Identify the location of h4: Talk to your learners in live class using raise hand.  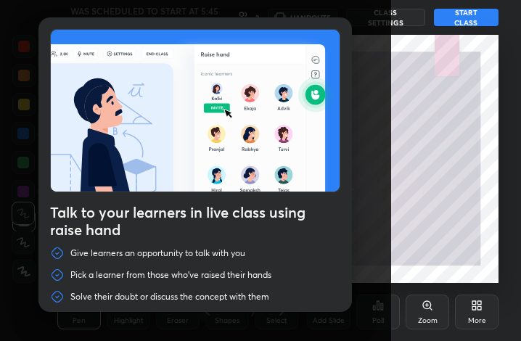
(195, 221).